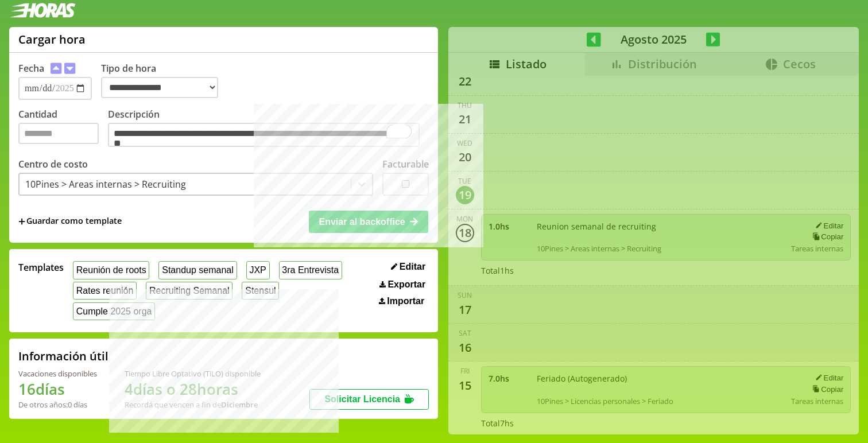  Describe the element at coordinates (412, 267) in the screenshot. I see `span: Editar` at that location.